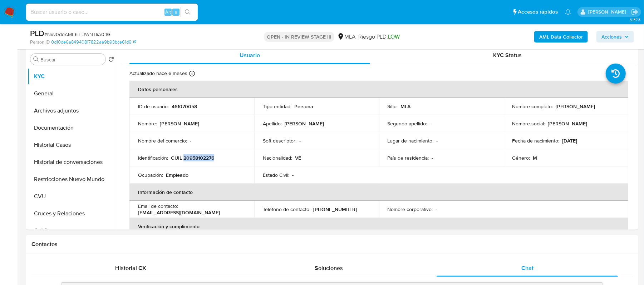 This screenshot has width=644, height=285. Describe the element at coordinates (72, 145) in the screenshot. I see `button: Historial Casos` at that location.